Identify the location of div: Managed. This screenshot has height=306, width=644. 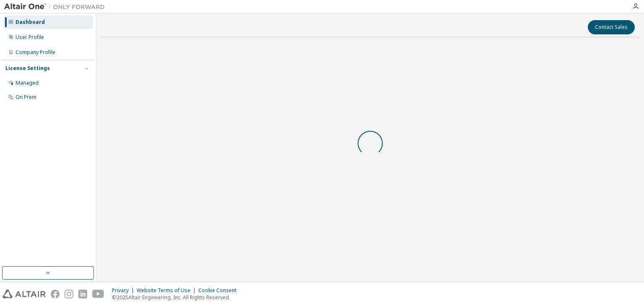
(27, 83).